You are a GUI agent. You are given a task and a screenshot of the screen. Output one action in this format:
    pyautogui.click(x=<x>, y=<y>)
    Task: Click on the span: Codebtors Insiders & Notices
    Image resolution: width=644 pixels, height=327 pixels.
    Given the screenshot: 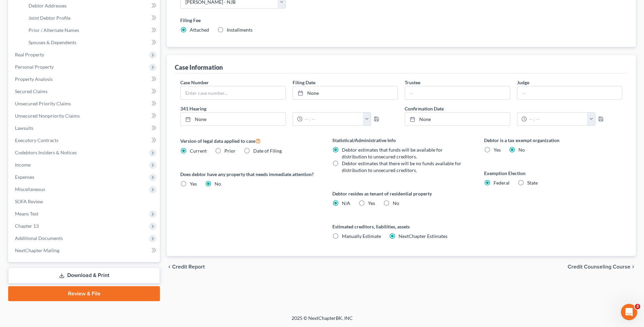 What is the action you would take?
    pyautogui.click(x=46, y=152)
    